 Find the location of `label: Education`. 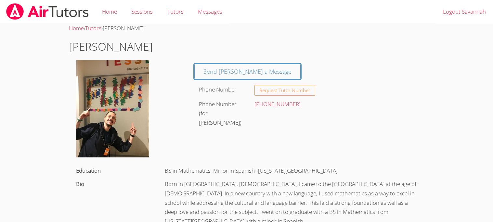

label: Education is located at coordinates (88, 171).